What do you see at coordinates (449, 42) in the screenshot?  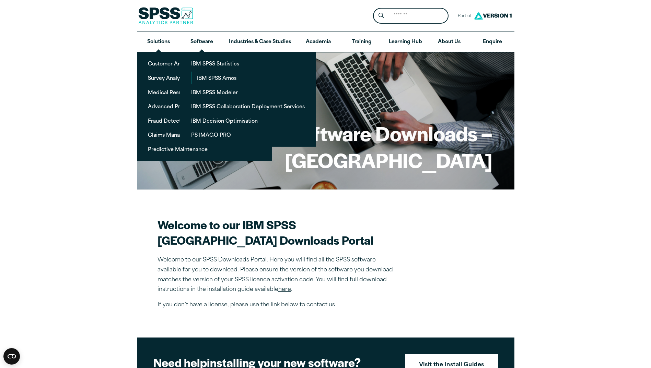 I see `a: About Us` at bounding box center [449, 42].